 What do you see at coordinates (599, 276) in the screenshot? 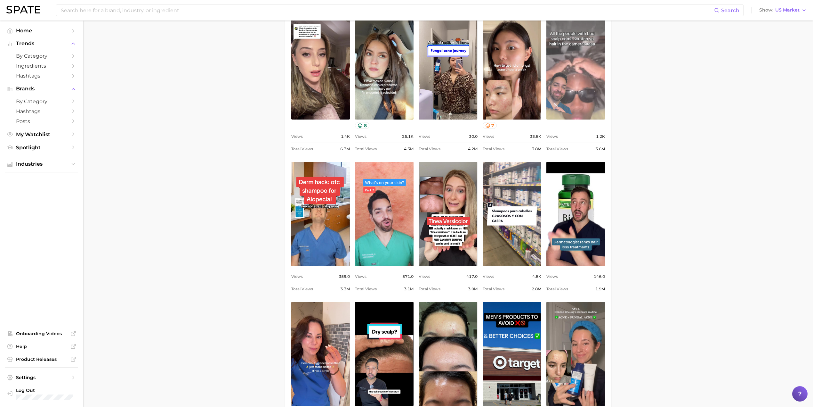
I see `span: 146.0` at bounding box center [599, 276].